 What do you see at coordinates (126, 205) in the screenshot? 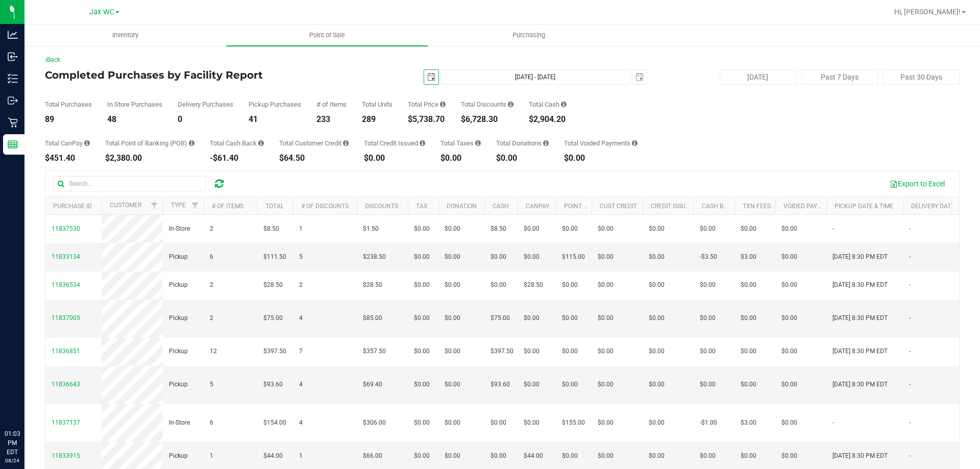
I see `a: Customer` at bounding box center [126, 205].